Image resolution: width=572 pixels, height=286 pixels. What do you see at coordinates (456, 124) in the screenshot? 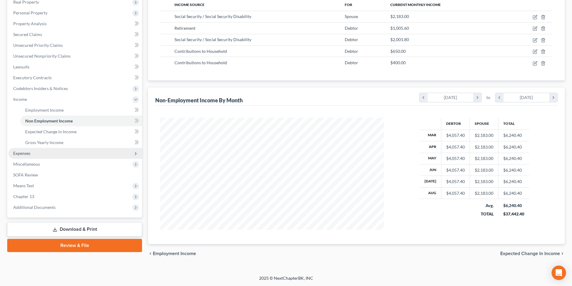
I see `th: Debtor` at bounding box center [456, 124].